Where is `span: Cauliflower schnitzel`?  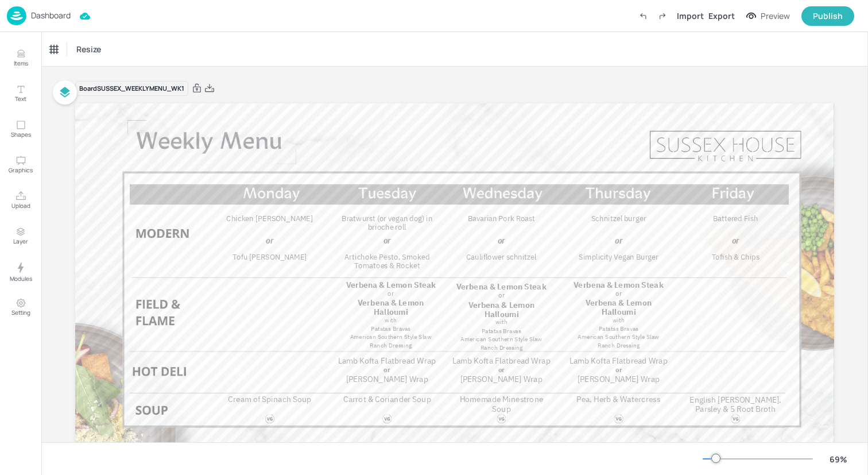 span: Cauliflower schnitzel is located at coordinates (501, 257).